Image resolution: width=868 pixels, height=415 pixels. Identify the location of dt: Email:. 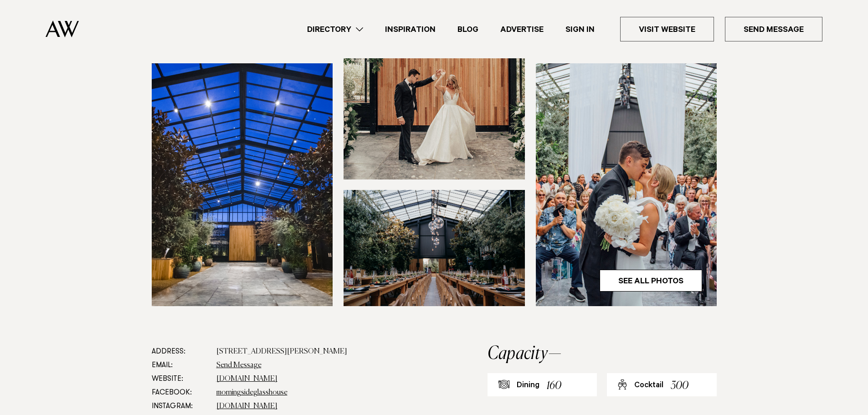
(181, 366).